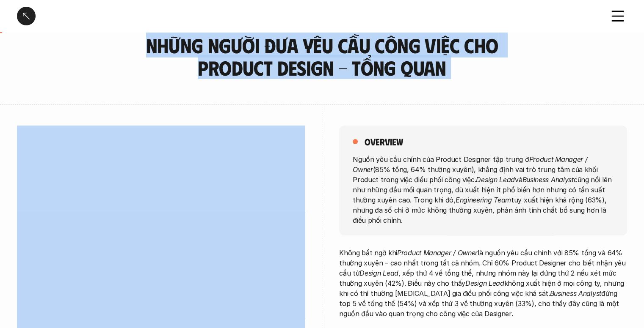 Image resolution: width=644 pixels, height=328 pixels. Describe the element at coordinates (384, 142) in the screenshot. I see `h5: overview` at that location.